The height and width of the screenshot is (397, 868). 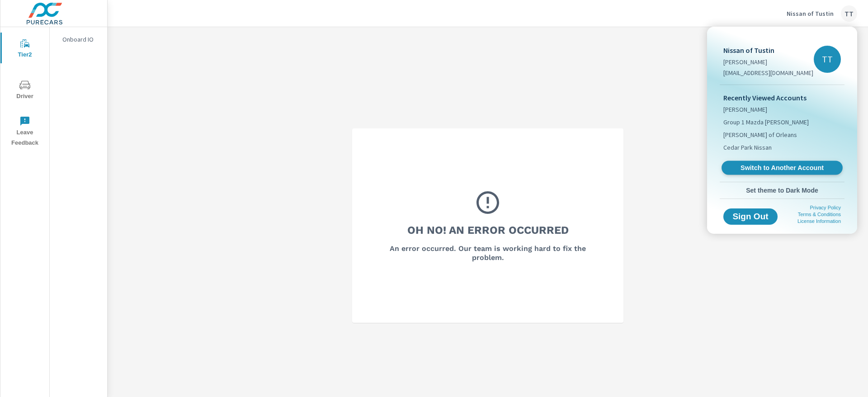 What do you see at coordinates (819, 221) in the screenshot?
I see `a: License Information` at bounding box center [819, 221].